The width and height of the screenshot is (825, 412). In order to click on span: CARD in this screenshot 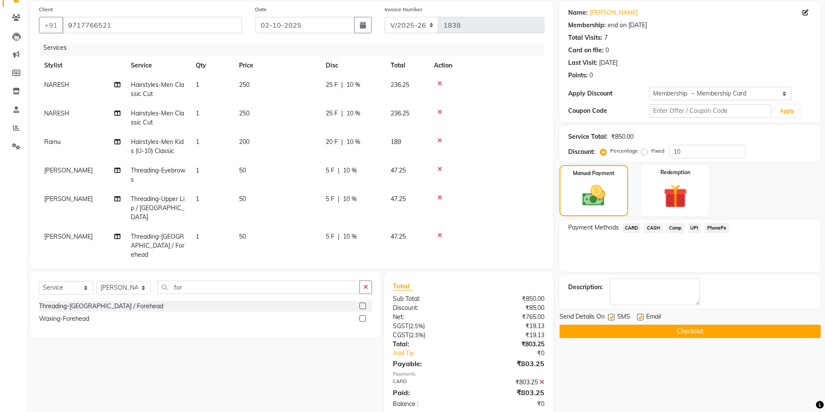, I will do `click(631, 228)`.